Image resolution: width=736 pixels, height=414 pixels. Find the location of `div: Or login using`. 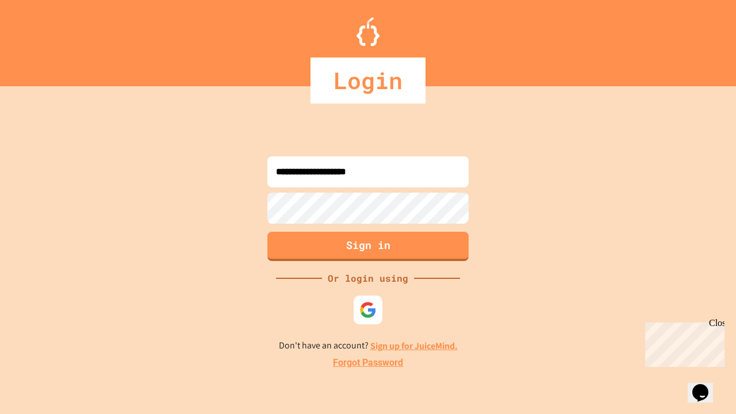

div: Or login using is located at coordinates (368, 278).